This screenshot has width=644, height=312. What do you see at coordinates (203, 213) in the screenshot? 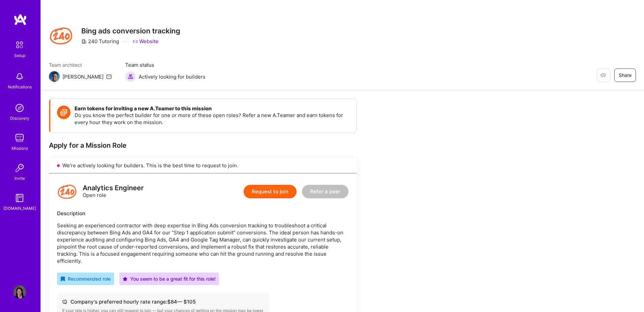
I see `div: Description` at bounding box center [203, 213].